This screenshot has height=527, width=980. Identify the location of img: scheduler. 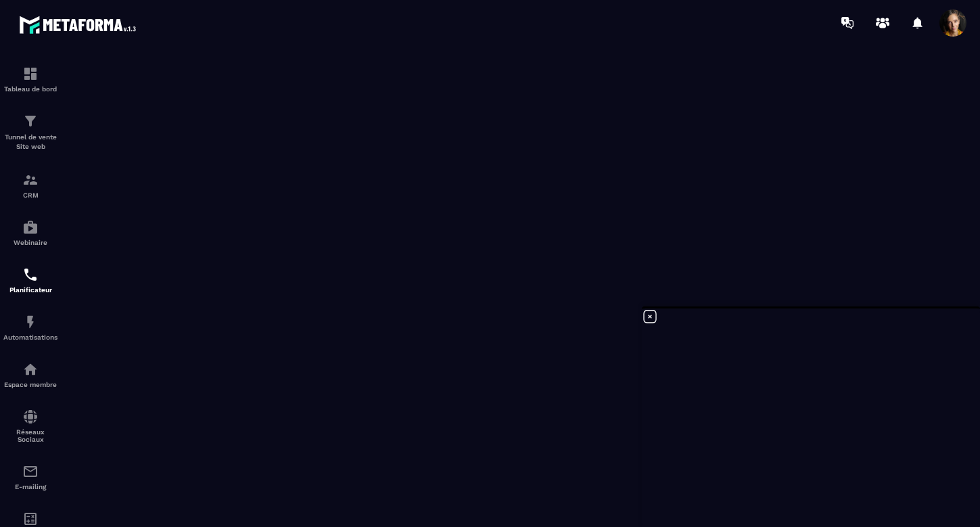
(31, 274).